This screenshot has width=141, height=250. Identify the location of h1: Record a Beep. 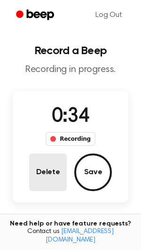
(71, 51).